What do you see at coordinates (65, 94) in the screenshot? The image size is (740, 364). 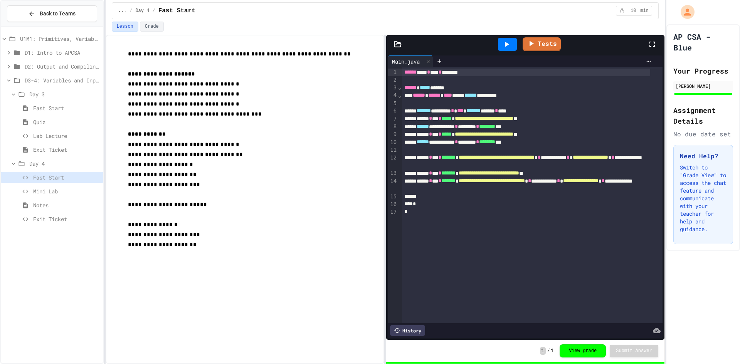 I see `span: Day 3` at bounding box center [65, 94].